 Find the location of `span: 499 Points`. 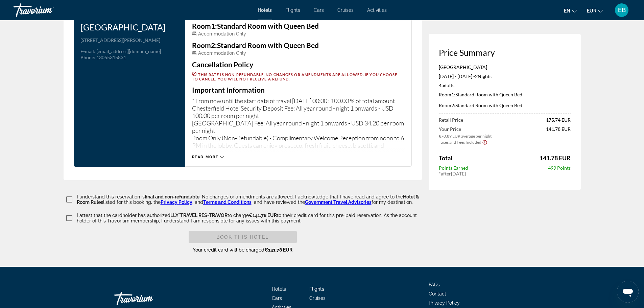

span: 499 Points is located at coordinates (559, 168).